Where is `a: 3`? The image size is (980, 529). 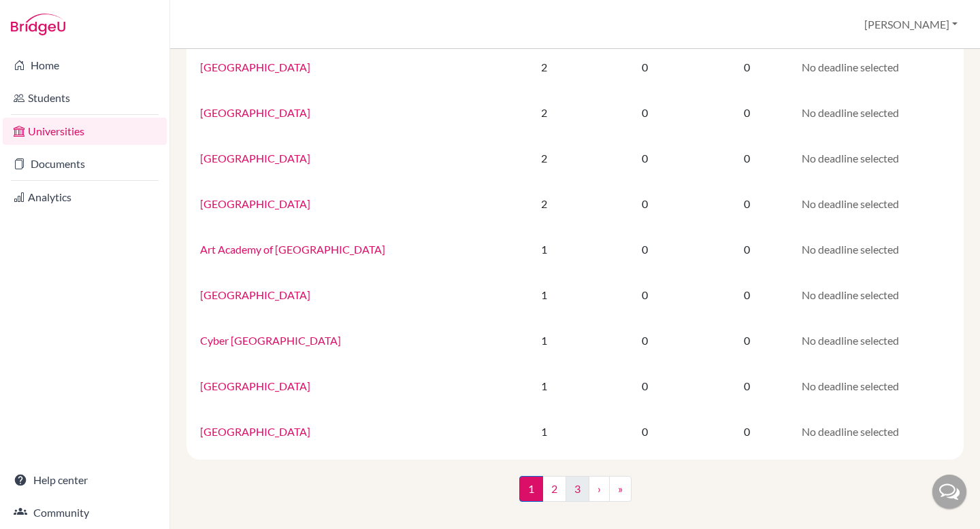 a: 3 is located at coordinates (578, 489).